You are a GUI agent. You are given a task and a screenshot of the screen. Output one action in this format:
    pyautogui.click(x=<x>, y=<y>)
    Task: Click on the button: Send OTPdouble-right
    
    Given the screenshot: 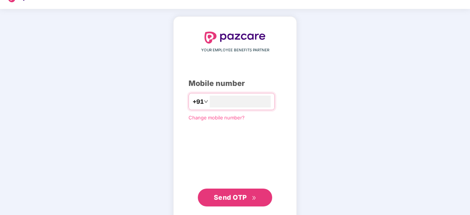 What is the action you would take?
    pyautogui.click(x=235, y=197)
    